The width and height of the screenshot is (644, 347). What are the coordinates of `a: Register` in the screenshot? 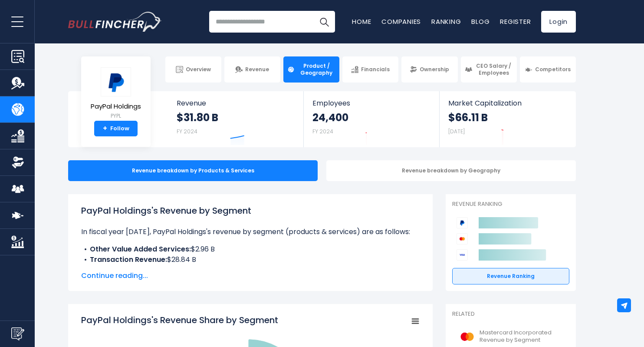 It's located at (515, 21).